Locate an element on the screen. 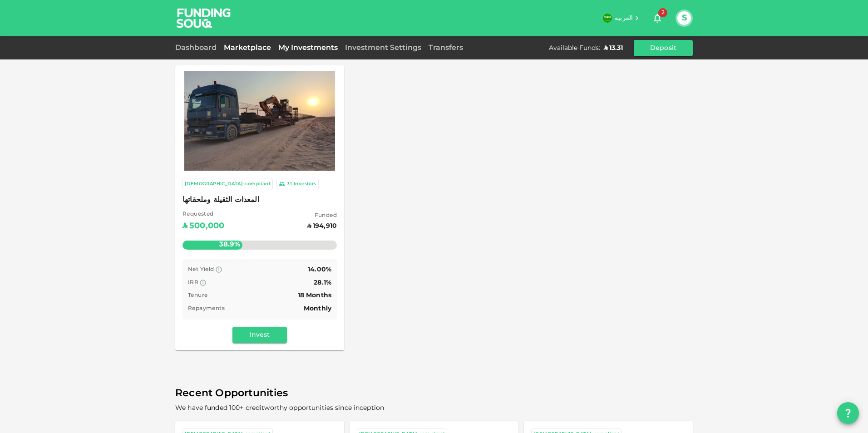 This screenshot has height=433, width=868. span: 18 Months is located at coordinates (314, 296).